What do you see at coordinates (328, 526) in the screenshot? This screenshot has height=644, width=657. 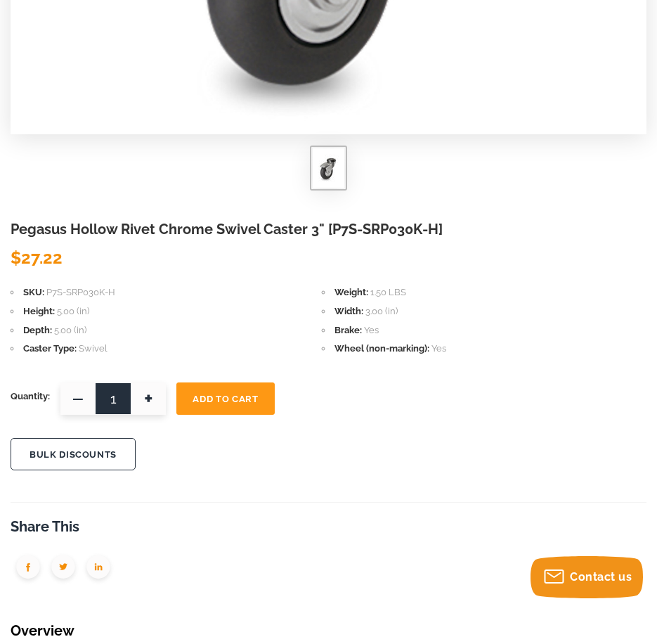 I see `h3: Share This` at bounding box center [328, 526].